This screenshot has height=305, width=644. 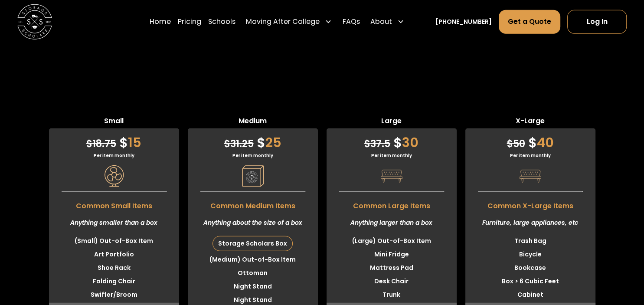 What do you see at coordinates (391, 281) in the screenshot?
I see `li: Desk Chair` at bounding box center [391, 281].